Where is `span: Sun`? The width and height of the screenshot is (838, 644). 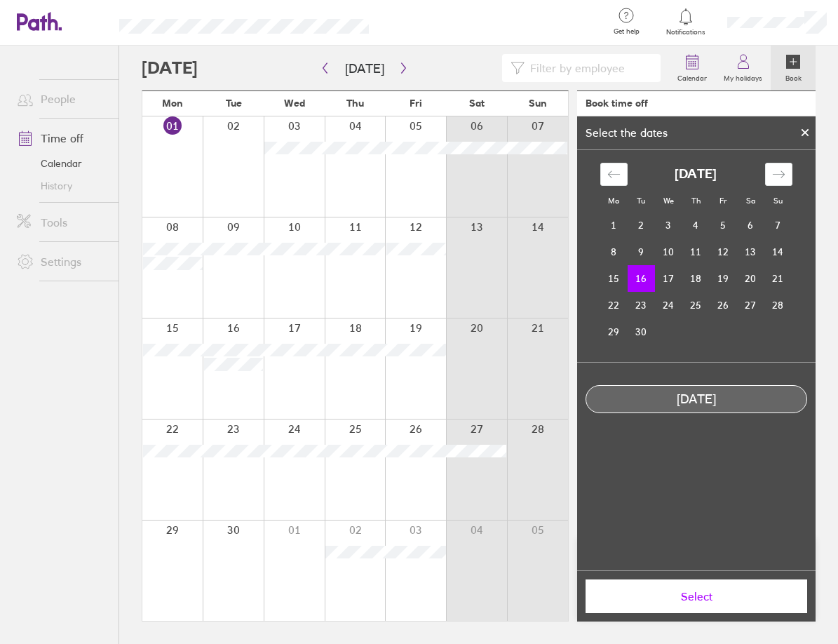
span: Sun is located at coordinates (538, 103).